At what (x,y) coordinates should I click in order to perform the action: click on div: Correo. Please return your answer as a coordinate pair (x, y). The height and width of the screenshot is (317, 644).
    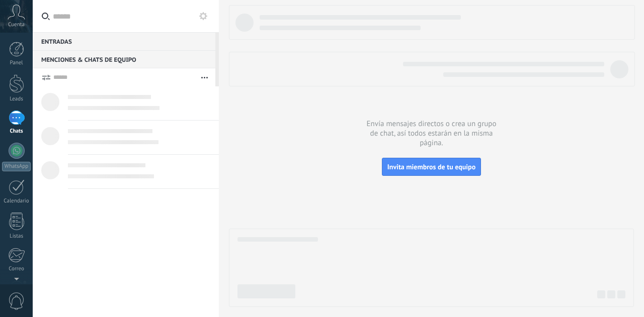
    Looking at the image, I should click on (17, 269).